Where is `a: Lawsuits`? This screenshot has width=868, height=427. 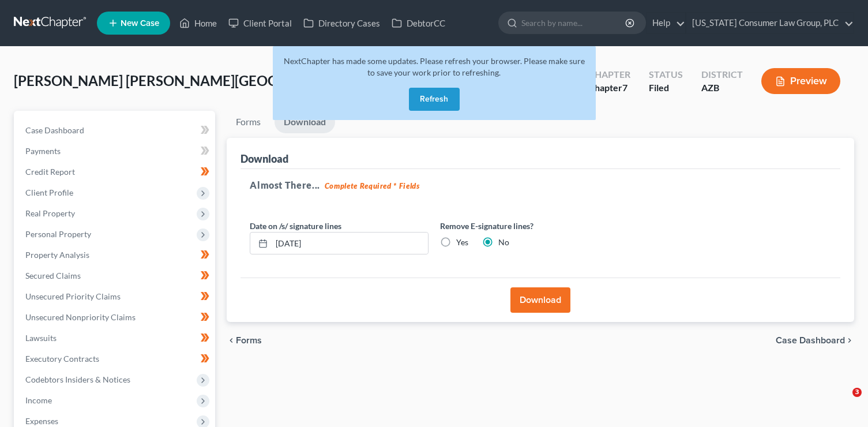
a: Lawsuits is located at coordinates (116, 338).